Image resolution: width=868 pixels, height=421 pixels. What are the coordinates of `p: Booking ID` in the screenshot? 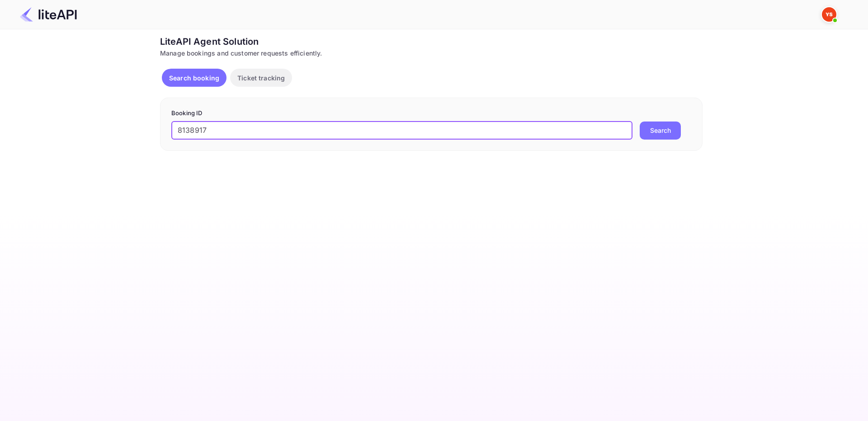 It's located at (431, 114).